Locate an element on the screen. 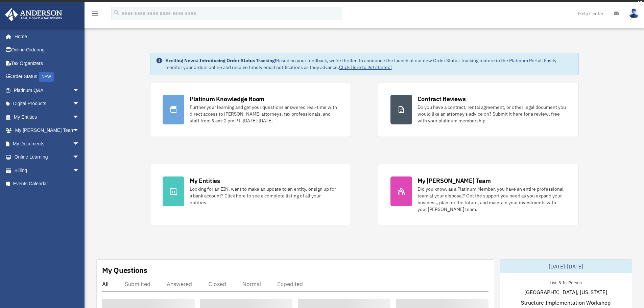  div: Normal is located at coordinates (252, 284).